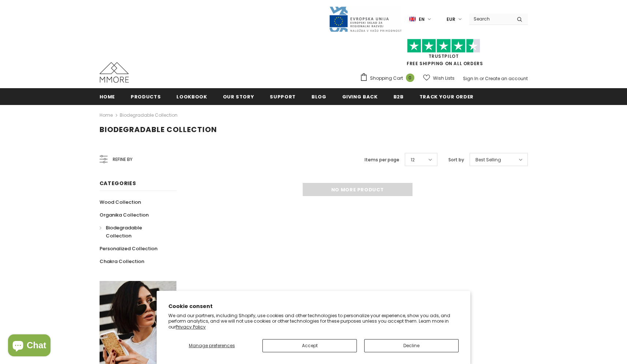 The image size is (627, 364). Describe the element at coordinates (124, 215) in the screenshot. I see `span: Organika Collection` at that location.